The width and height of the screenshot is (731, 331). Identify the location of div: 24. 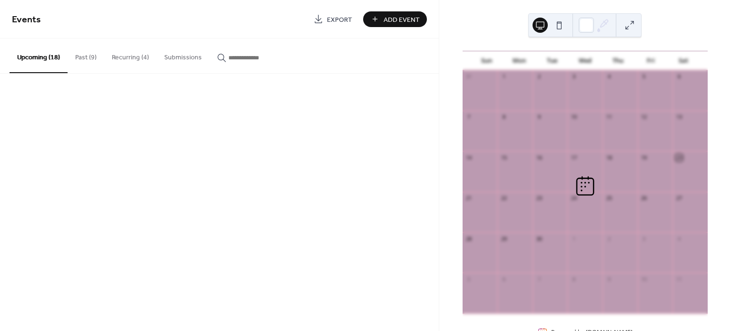
(573, 198).